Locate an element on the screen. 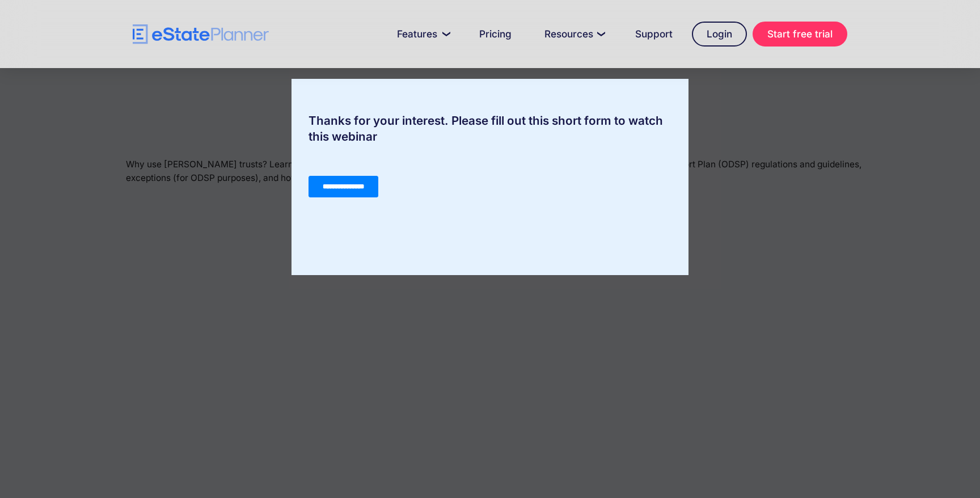 The height and width of the screenshot is (498, 980). a: Login is located at coordinates (719, 34).